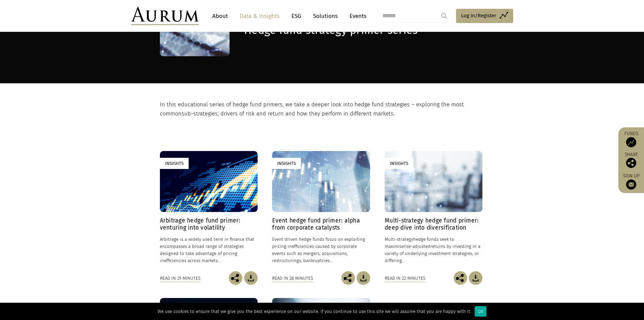 The height and width of the screenshot is (320, 644). Describe the element at coordinates (325, 16) in the screenshot. I see `a: Solutions` at that location.